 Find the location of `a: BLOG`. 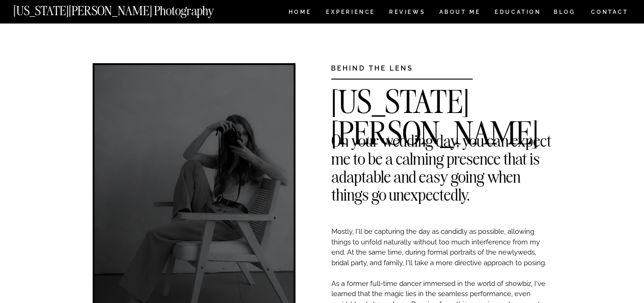

a: BLOG is located at coordinates (564, 13).